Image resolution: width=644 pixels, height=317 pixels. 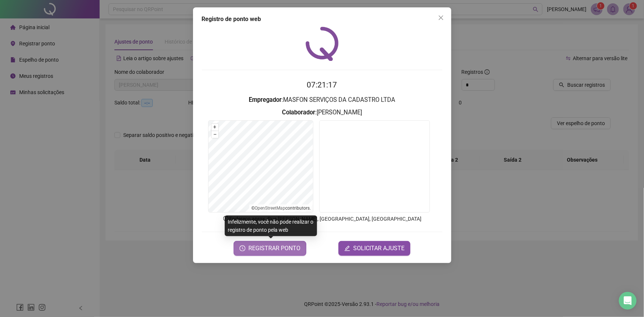 I want to click on span: SOLICITAR AJUSTE, so click(x=379, y=248).